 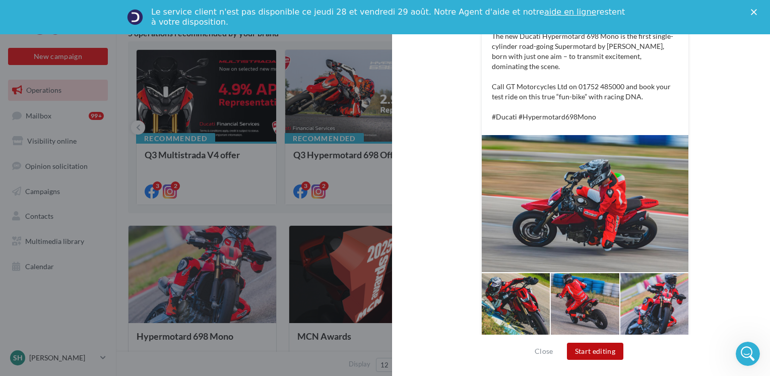 What do you see at coordinates (595, 351) in the screenshot?
I see `button: Start editing` at bounding box center [595, 351].